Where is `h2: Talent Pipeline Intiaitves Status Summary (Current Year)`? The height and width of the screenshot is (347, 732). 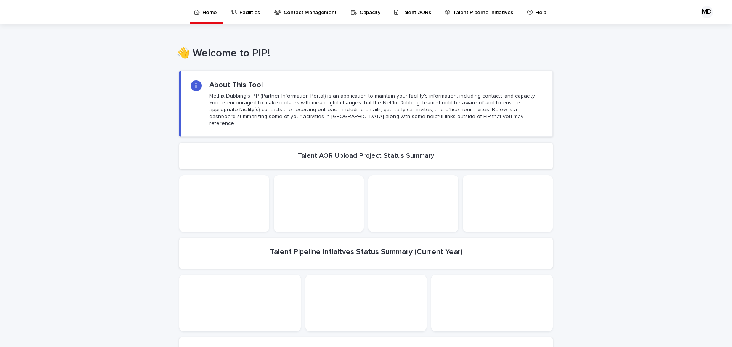
h2: Talent Pipeline Intiaitves Status Summary (Current Year) is located at coordinates (366, 252).